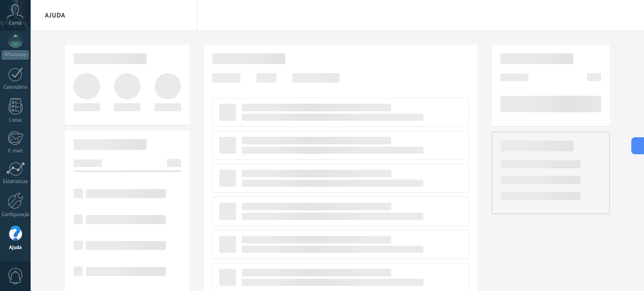 The height and width of the screenshot is (291, 644). What do you see at coordinates (15, 181) in the screenshot?
I see `div: Estatísticas` at bounding box center [15, 181].